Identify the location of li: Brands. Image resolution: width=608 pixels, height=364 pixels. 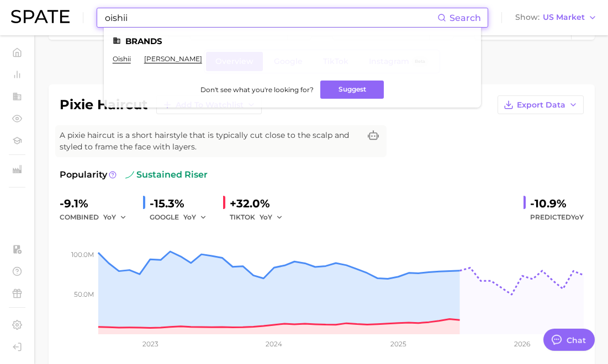
(292, 41).